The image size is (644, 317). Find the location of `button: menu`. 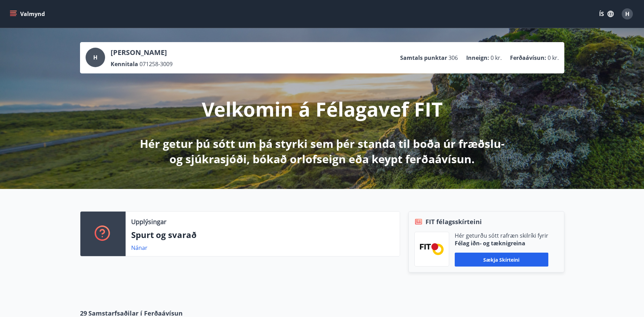

button: menu is located at coordinates (28, 14).